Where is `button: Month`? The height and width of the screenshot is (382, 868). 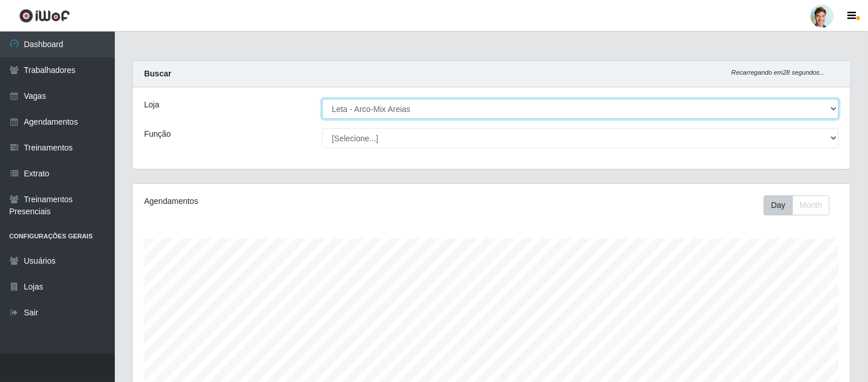
button: Month is located at coordinates (811, 205).